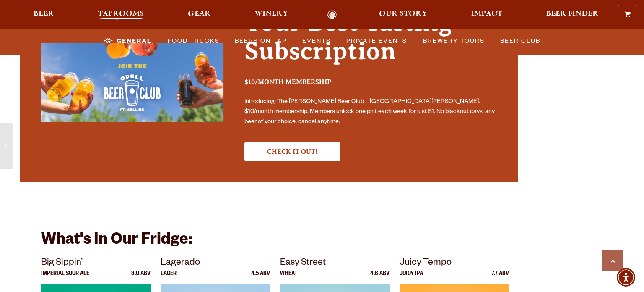 The height and width of the screenshot is (292, 644). I want to click on h3: $10/month membership, so click(371, 85).